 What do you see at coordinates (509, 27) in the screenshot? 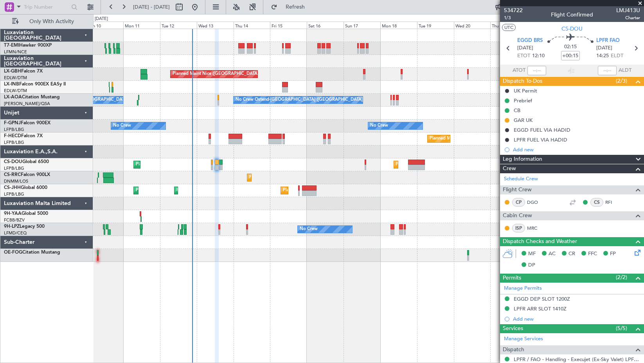
I see `button: UTC` at bounding box center [509, 27].